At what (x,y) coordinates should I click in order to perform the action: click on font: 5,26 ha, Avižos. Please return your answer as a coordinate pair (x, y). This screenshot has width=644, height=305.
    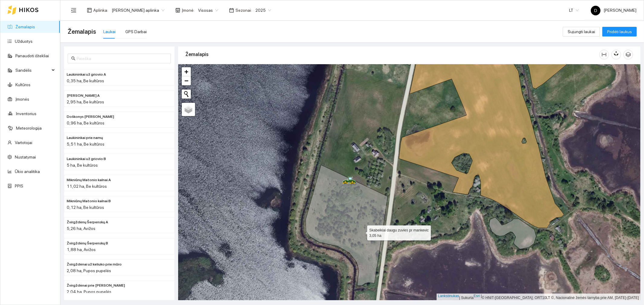
    Looking at the image, I should click on (81, 229).